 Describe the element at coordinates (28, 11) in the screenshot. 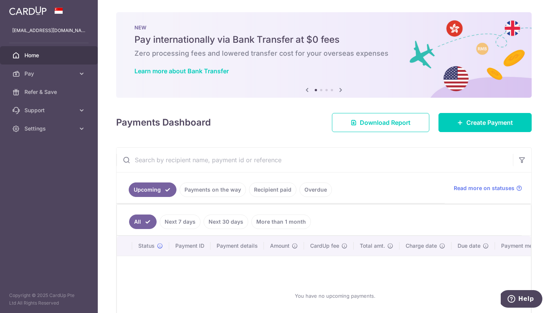

I see `img: CardUp` at that location.